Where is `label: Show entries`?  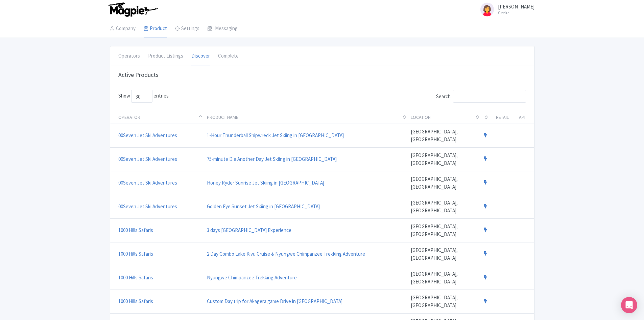 label: Show entries is located at coordinates (143, 96).